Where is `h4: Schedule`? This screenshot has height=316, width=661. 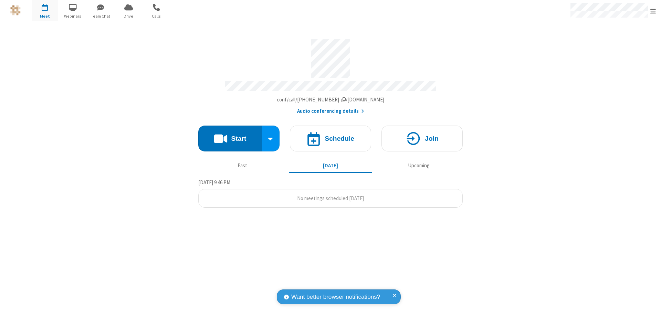
h4: Schedule is located at coordinates (340, 138).